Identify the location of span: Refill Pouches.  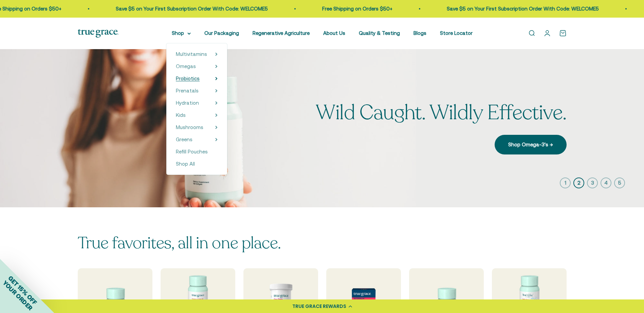
(192, 151).